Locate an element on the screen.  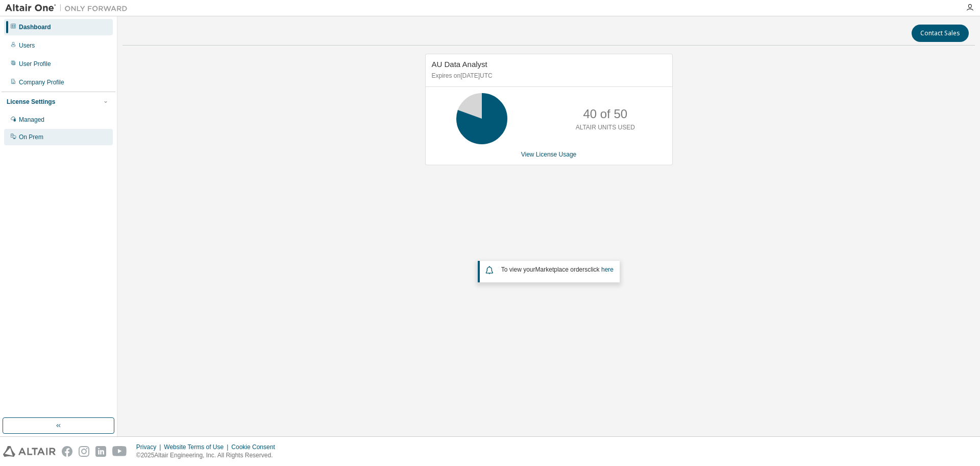
div: License Settings is located at coordinates (31, 102).